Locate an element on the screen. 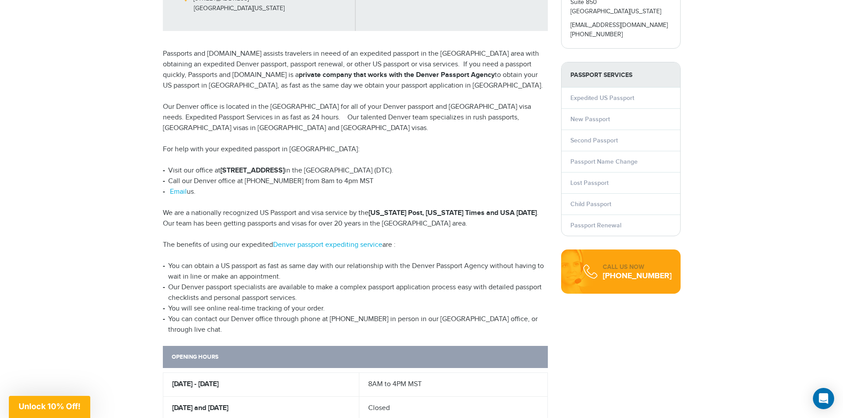 The height and width of the screenshot is (418, 843). div: Unlock 10% Off! is located at coordinates (50, 407).